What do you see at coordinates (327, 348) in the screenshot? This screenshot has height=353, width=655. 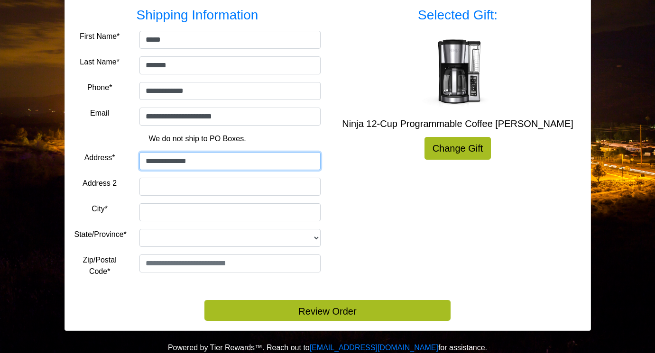 I see `span: Powered by Tier Rewards™. Reach out to for assistance.` at bounding box center [327, 348].